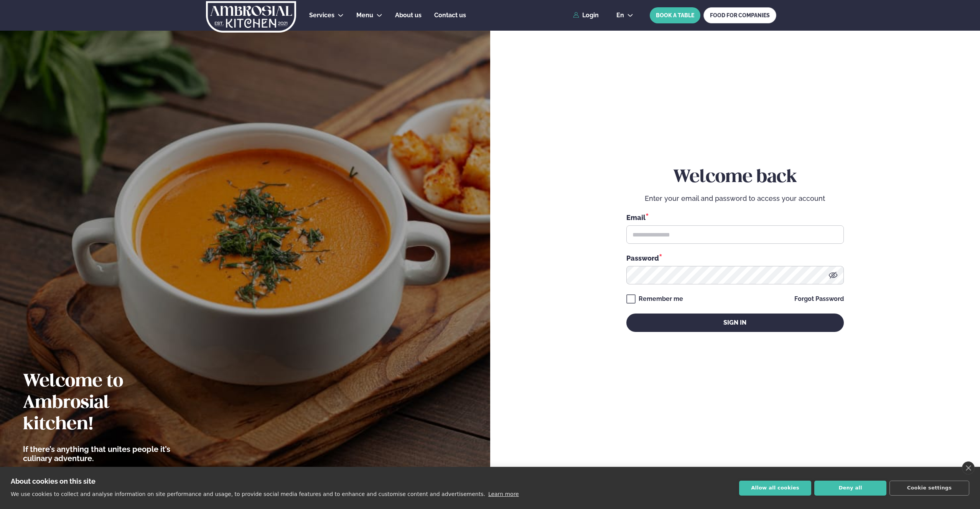 This screenshot has height=509, width=980. I want to click on span: Services, so click(322, 15).